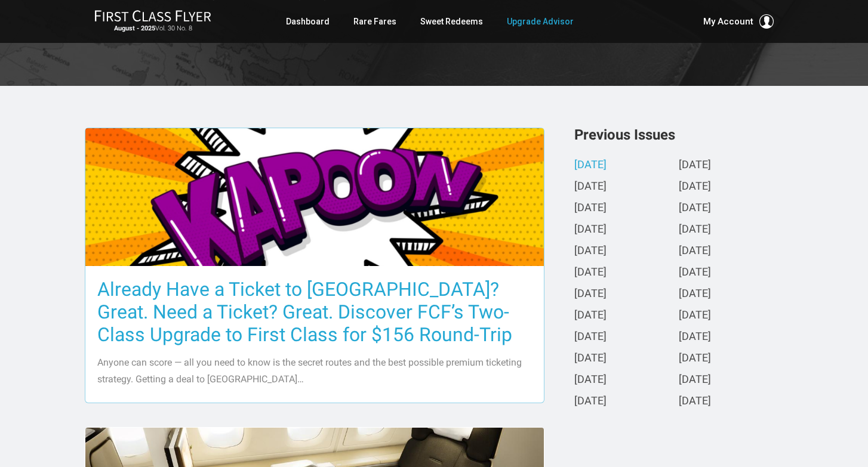 Image resolution: width=868 pixels, height=467 pixels. I want to click on a: Sweet Redeems, so click(451, 22).